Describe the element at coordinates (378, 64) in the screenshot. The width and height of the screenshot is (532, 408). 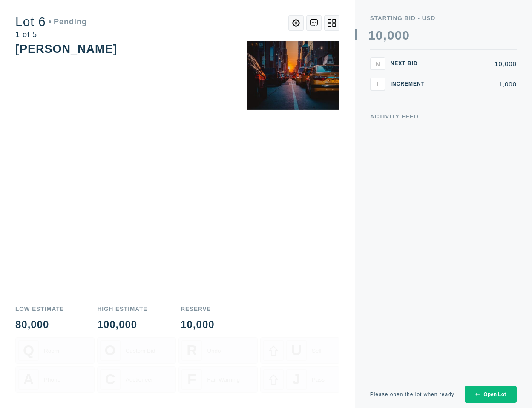
I see `button: N` at that location.